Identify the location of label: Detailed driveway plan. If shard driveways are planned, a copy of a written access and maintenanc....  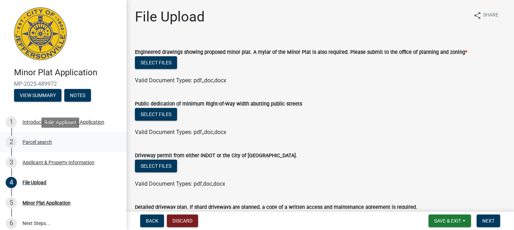
(276, 207).